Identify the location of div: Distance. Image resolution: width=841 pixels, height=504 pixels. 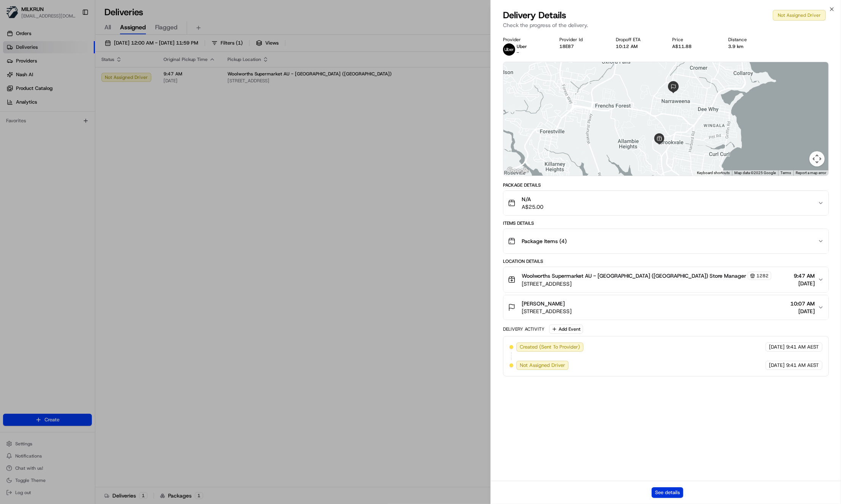
(750, 40).